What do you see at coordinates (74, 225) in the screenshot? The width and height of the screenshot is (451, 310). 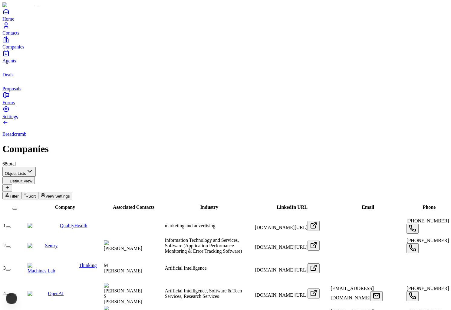 I see `a: QualityHealth` at bounding box center [74, 225].